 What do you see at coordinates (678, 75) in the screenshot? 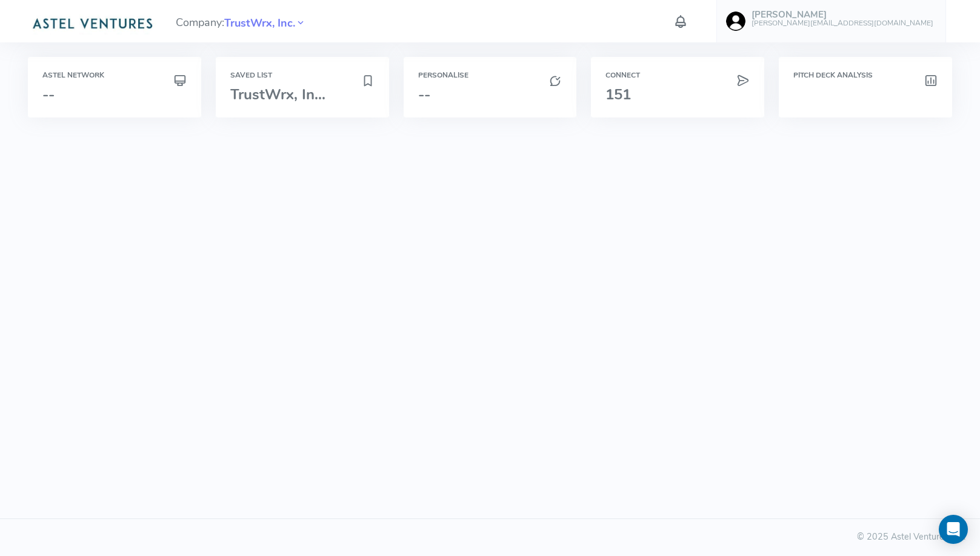
I see `h6: Connect` at bounding box center [678, 75].